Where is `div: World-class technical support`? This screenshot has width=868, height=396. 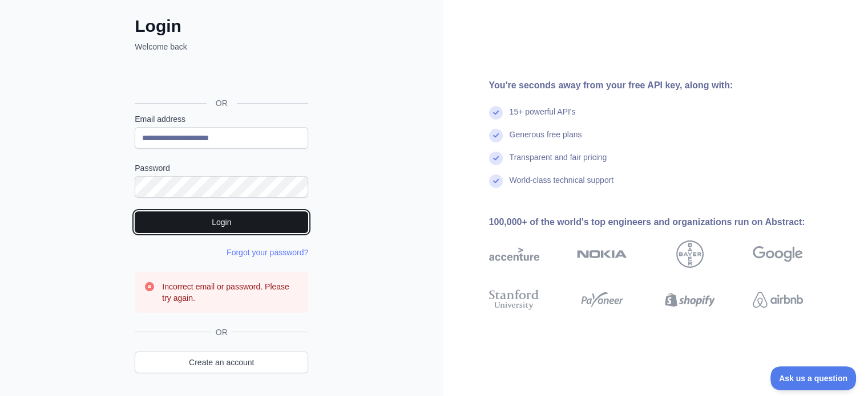
div: World-class technical support is located at coordinates (561, 186).